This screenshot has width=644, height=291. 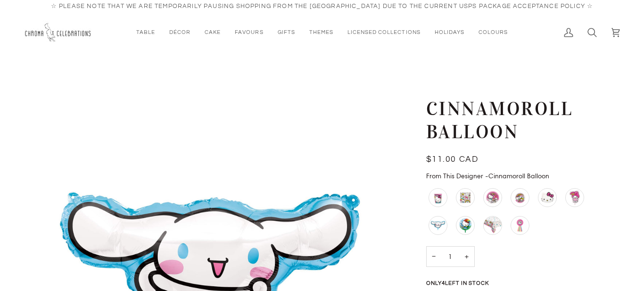 I want to click on li: Hello Kitty and Friends Cups, so click(x=438, y=197).